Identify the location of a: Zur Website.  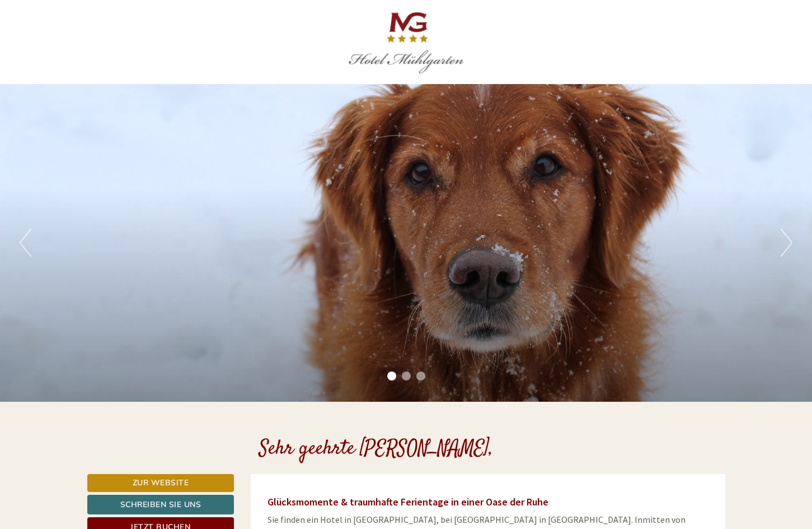
(161, 483).